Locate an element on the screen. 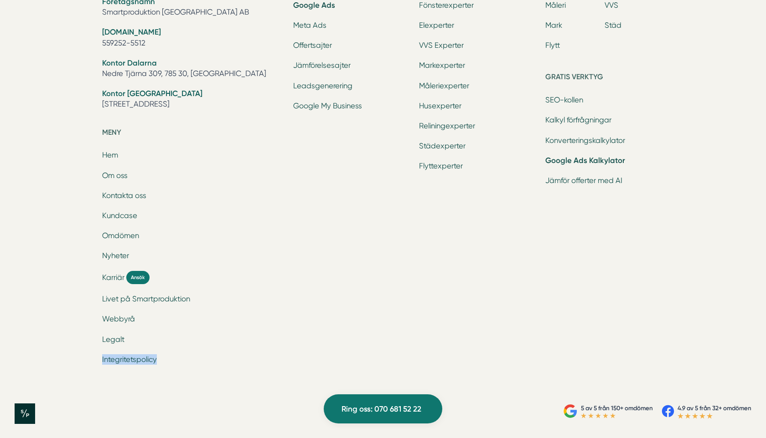 The width and height of the screenshot is (766, 438). a: Städ is located at coordinates (613, 25).